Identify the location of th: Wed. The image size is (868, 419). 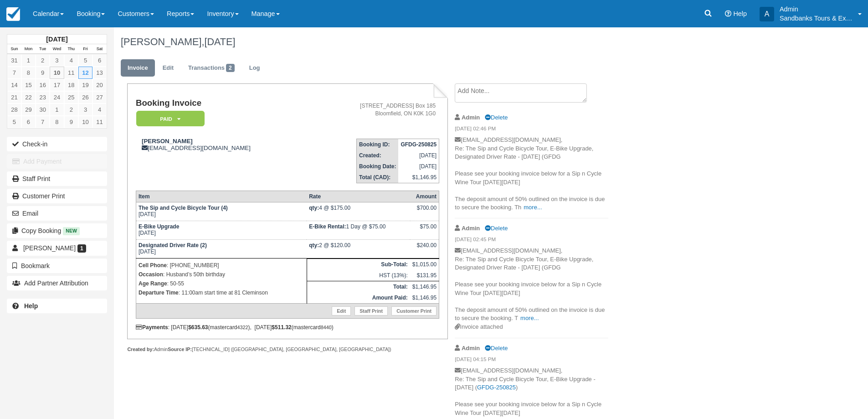
(56, 49).